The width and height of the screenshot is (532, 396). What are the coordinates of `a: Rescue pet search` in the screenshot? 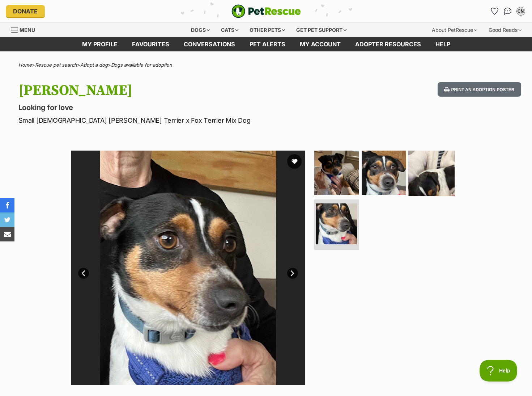 It's located at (56, 65).